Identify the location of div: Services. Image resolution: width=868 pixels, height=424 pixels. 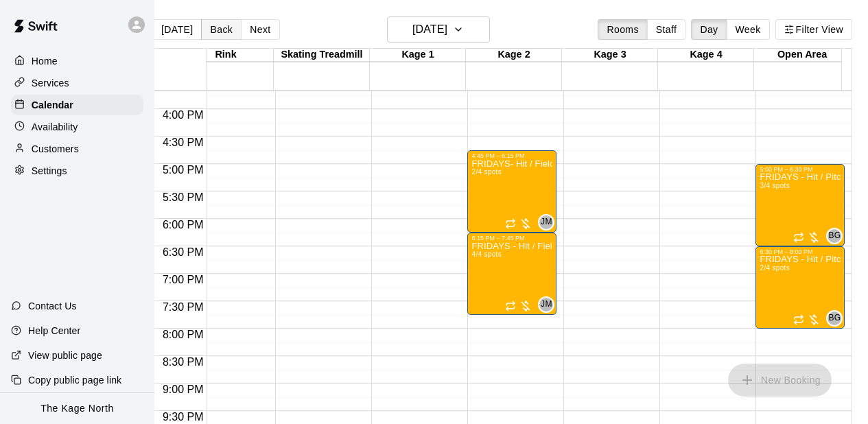
(77, 83).